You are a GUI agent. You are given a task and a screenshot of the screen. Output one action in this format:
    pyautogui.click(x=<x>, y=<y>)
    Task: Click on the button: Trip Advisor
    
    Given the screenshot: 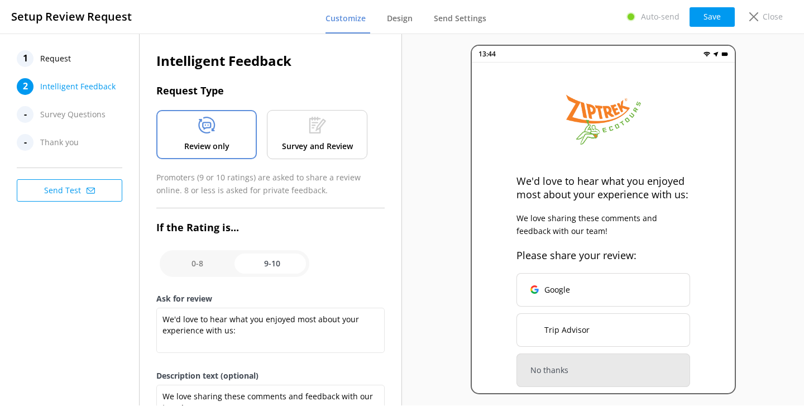 What is the action you would take?
    pyautogui.click(x=603, y=330)
    